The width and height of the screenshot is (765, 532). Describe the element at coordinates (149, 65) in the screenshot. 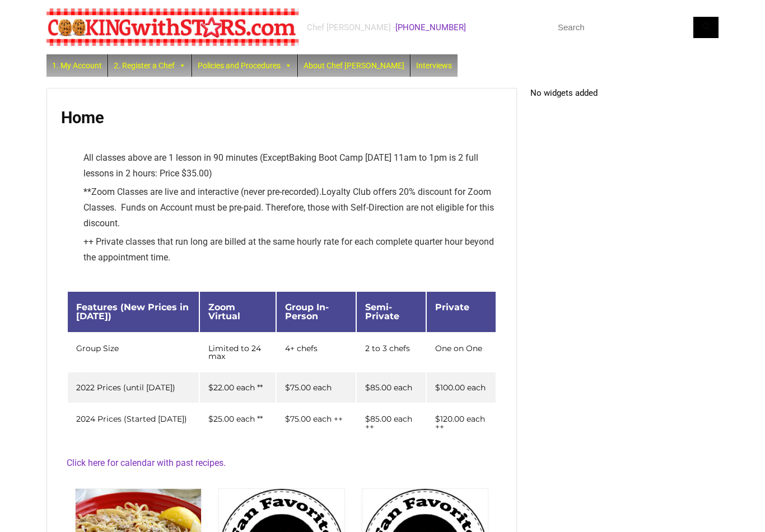

I see `a: 2. Register a Chef` at that location.